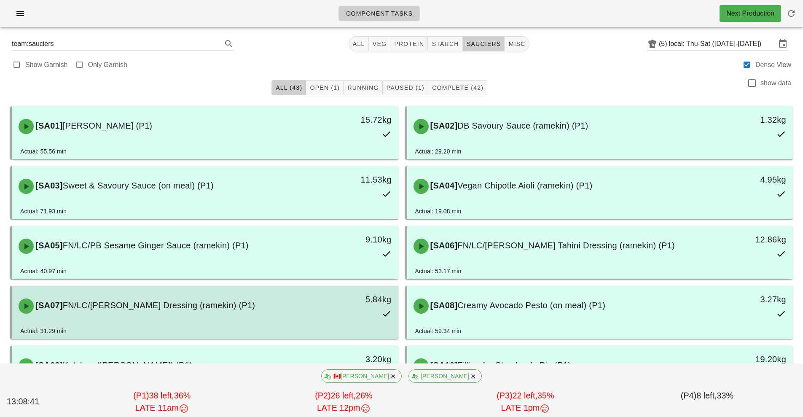  I want to click on div: 9.10kg, so click(348, 239).